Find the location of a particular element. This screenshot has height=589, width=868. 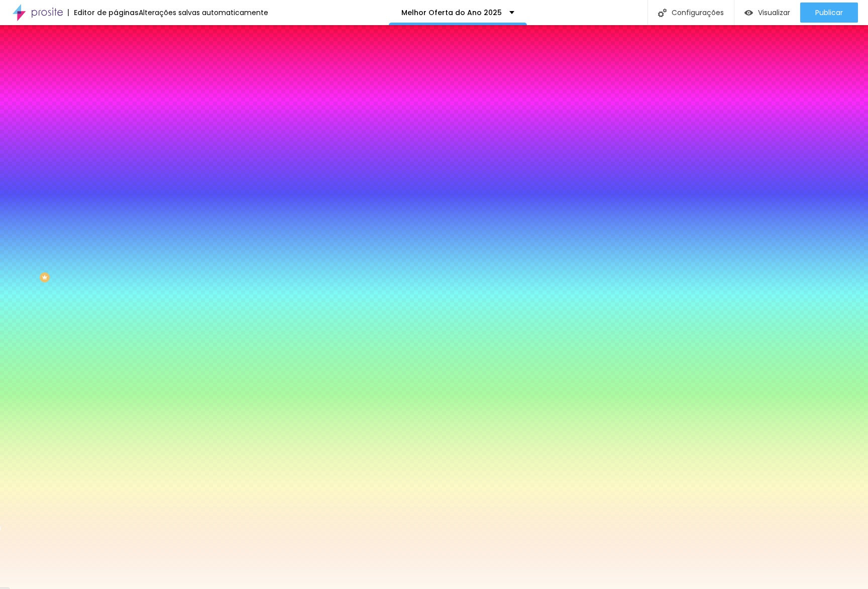

span: Visualizar is located at coordinates (774, 12).